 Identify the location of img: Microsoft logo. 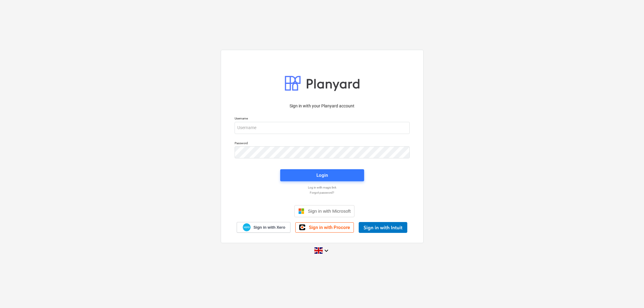
(301, 211).